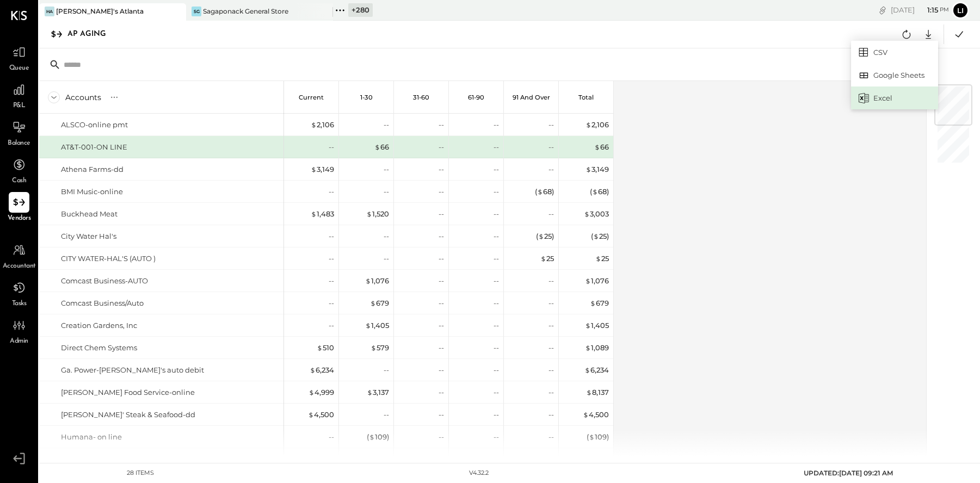  What do you see at coordinates (92, 192) in the screenshot?
I see `div: BMI Music-online` at bounding box center [92, 192].